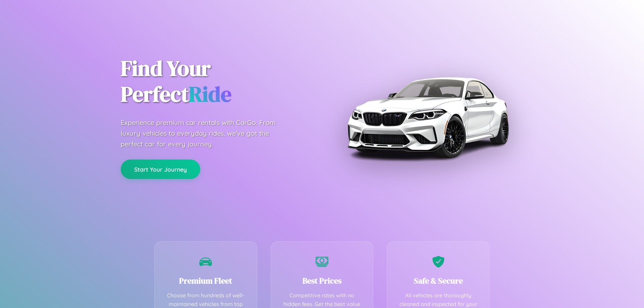 The height and width of the screenshot is (308, 644). Describe the element at coordinates (204, 134) in the screenshot. I see `p: Experience premium car rentals with CarGo. From luxury vehicles to everyday rides, we've got the ...` at that location.